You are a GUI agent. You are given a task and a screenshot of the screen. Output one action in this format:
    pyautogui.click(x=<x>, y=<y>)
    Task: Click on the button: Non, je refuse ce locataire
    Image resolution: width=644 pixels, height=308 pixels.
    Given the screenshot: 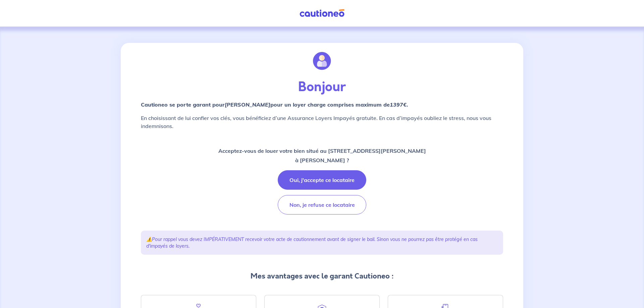 What is the action you would take?
    pyautogui.click(x=322, y=205)
    